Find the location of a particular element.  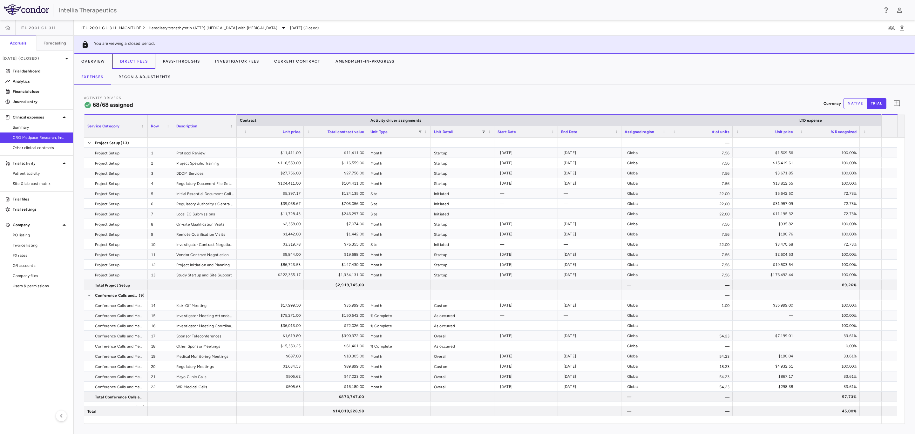

div: Medical Monitoring Meetings is located at coordinates (205, 356).